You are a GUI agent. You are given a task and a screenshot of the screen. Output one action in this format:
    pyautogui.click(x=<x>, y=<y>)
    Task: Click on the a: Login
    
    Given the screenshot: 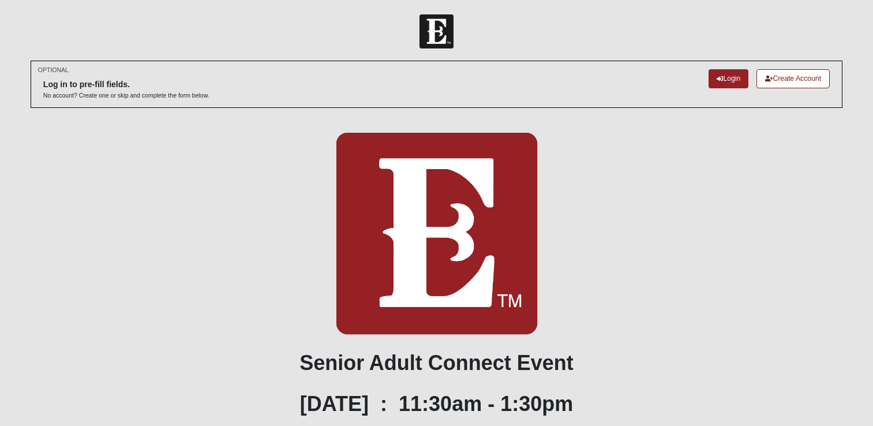 What is the action you would take?
    pyautogui.click(x=728, y=78)
    